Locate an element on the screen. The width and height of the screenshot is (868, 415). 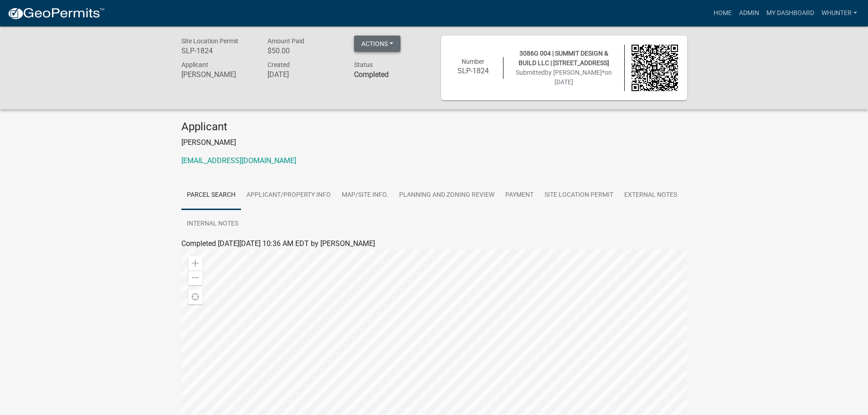
a: Internal Notes is located at coordinates (212, 224).